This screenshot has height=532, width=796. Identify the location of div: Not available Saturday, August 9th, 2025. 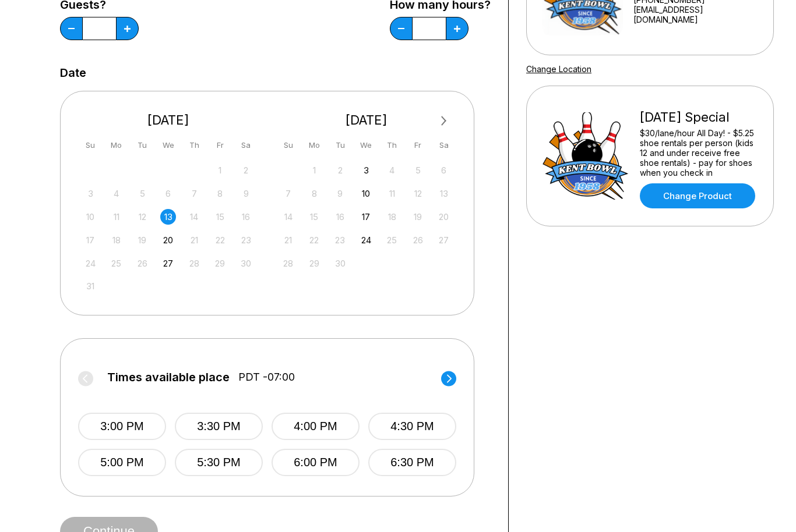
(246, 194).